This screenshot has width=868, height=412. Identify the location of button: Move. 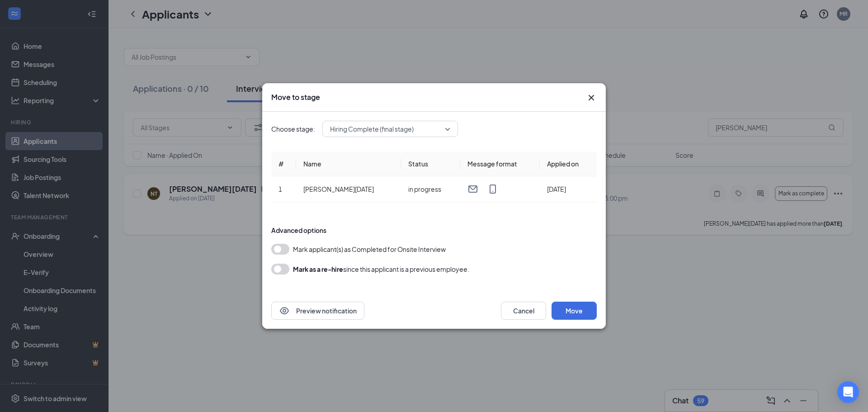
(574, 311).